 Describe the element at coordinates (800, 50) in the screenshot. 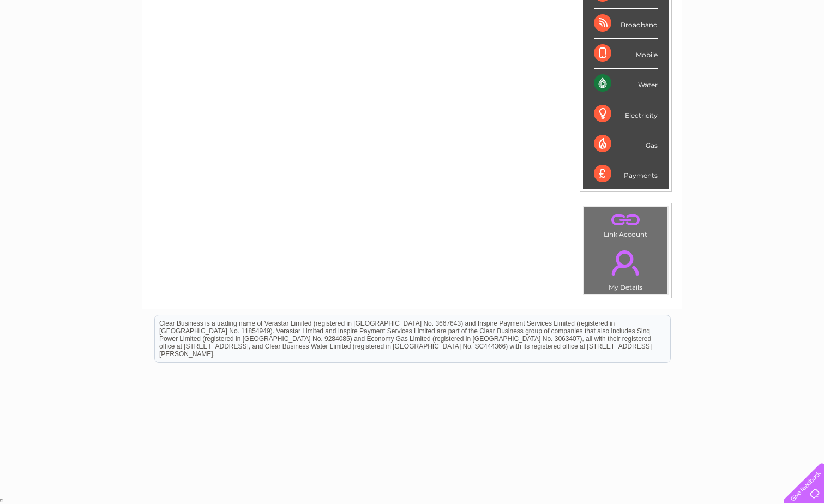

I see `a: Log out` at that location.